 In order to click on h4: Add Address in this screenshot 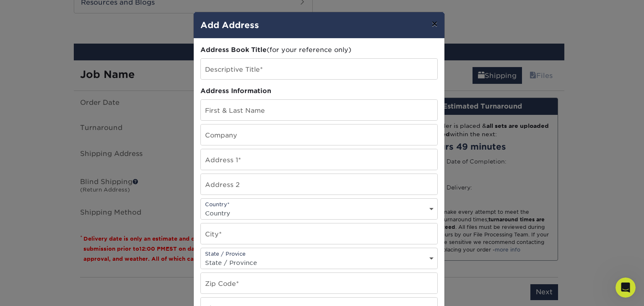, I will do `click(319, 25)`.